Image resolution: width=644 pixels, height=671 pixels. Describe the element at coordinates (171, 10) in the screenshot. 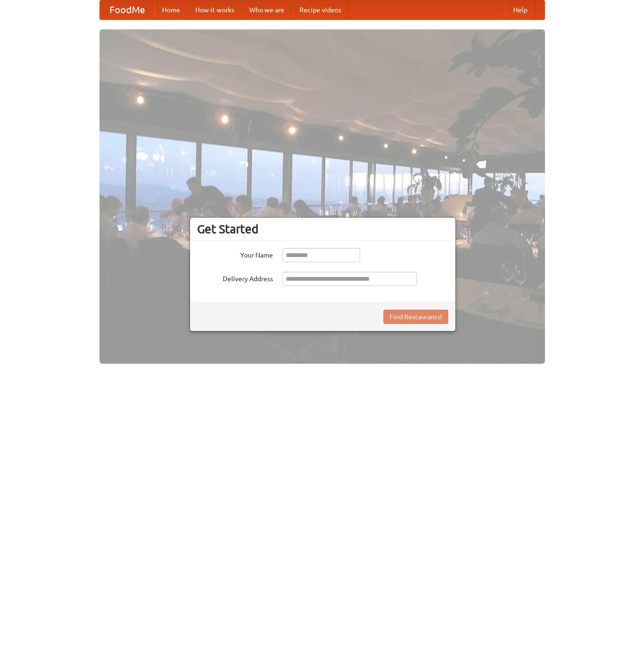

I see `a: Home` at that location.